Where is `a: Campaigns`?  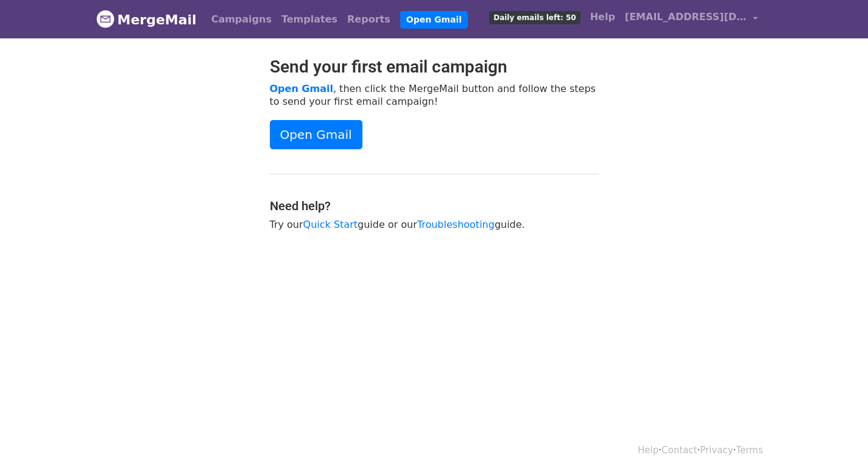
a: Campaigns is located at coordinates (241, 20).